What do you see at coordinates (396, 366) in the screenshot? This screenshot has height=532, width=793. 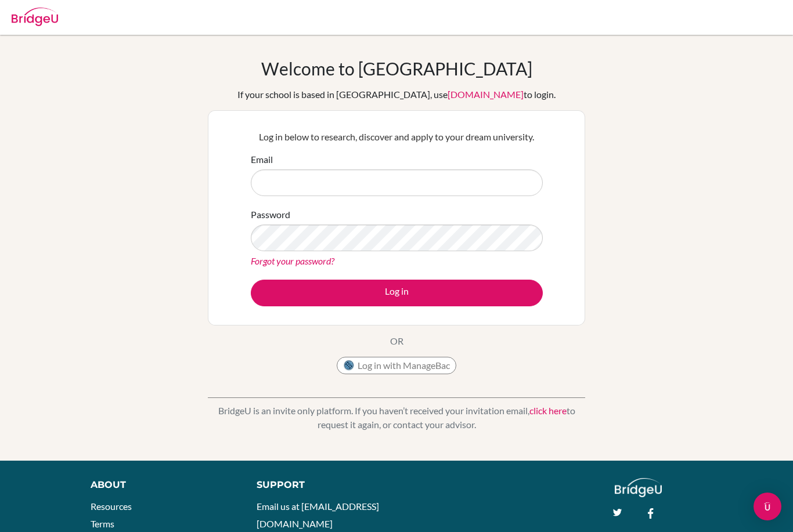 I see `button: Log in with ManageBac` at bounding box center [396, 366].